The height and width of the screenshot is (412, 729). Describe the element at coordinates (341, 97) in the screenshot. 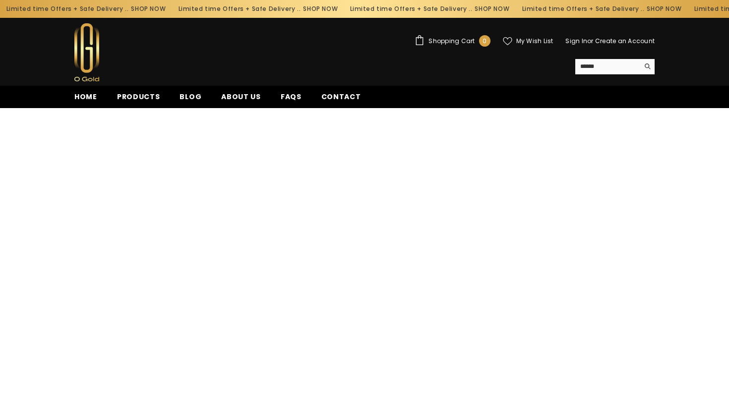

I see `span: Contact` at that location.